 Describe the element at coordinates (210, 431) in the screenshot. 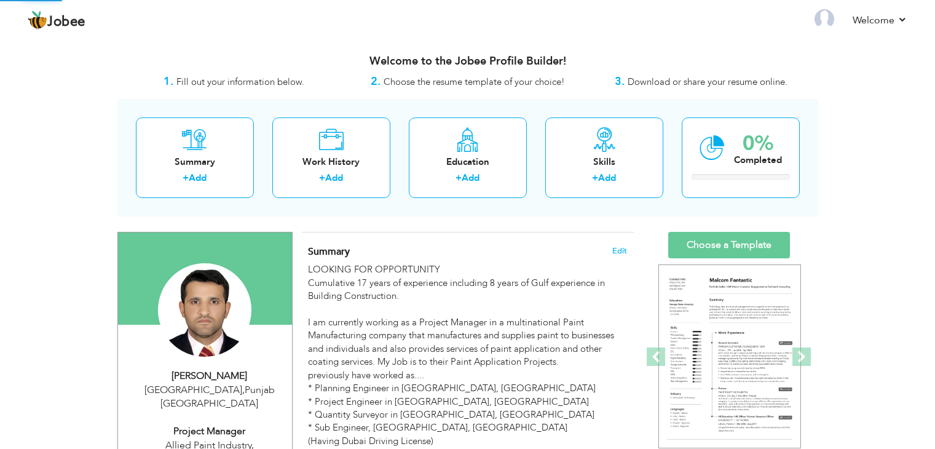

I see `div: Project Manager` at that location.